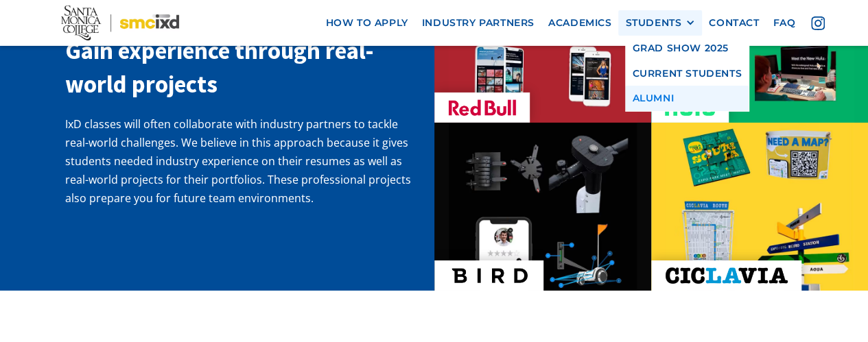  I want to click on img: icon - instagram, so click(818, 23).